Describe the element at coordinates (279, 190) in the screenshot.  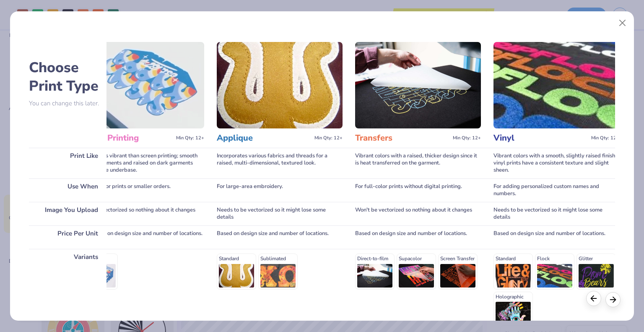
I see `div: For large-area embroidery.` at that location.